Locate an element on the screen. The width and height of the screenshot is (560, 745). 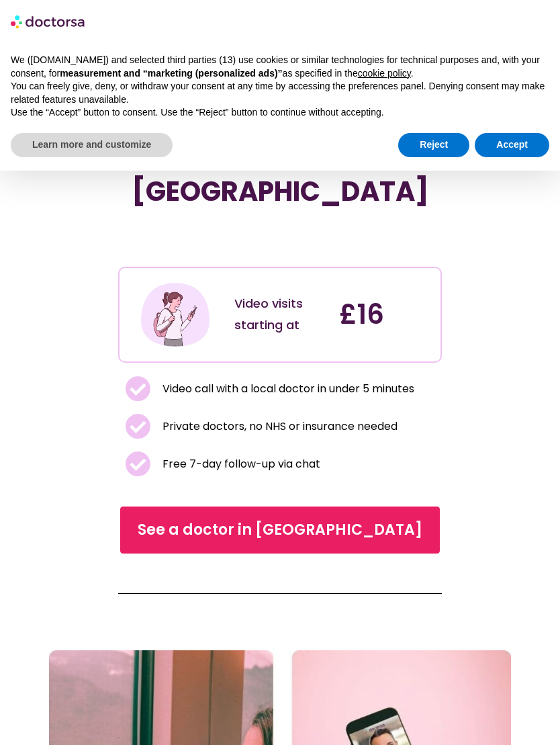
div: Video visits starting at is located at coordinates (280, 315).